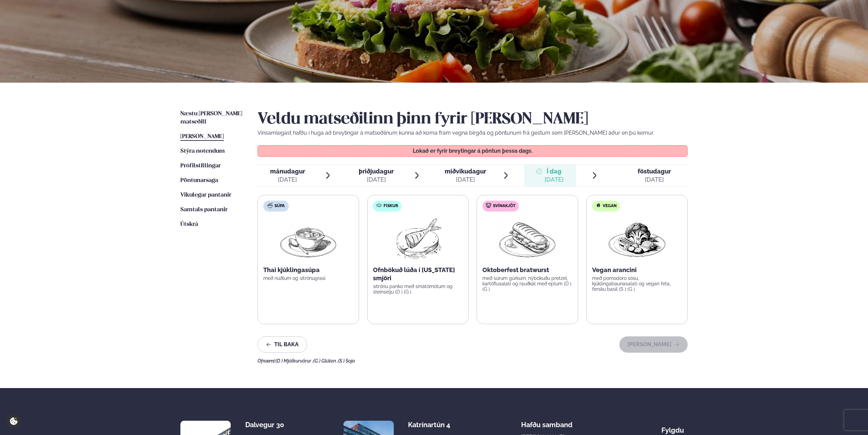  What do you see at coordinates (287, 171) in the screenshot?
I see `span: mánudagur` at bounding box center [287, 171].